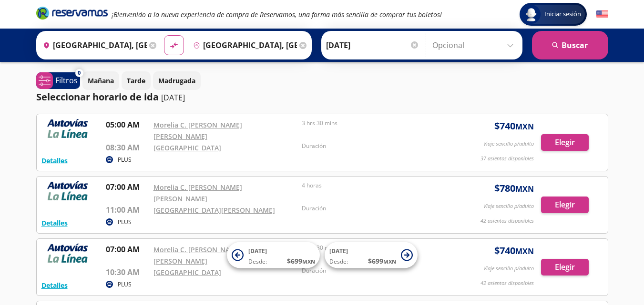 This screenshot has height=305, width=644. What do you see at coordinates (602, 15) in the screenshot?
I see `button: English` at bounding box center [602, 15].